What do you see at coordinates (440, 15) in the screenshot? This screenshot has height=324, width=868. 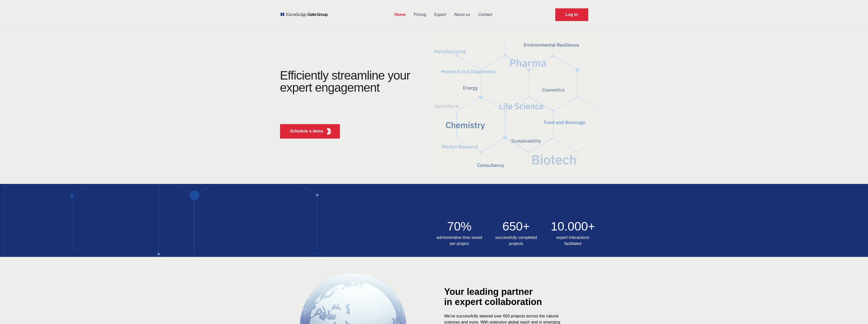 I see `a: Expert` at bounding box center [440, 15].